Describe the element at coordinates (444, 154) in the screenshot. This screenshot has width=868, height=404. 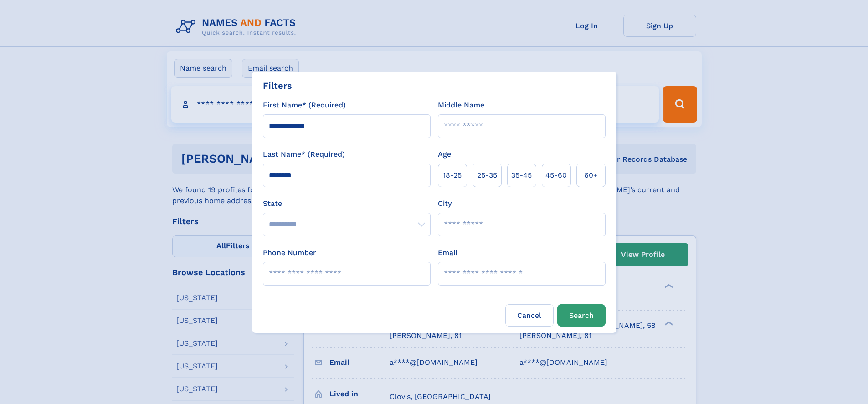
I see `label: Age` at that location.